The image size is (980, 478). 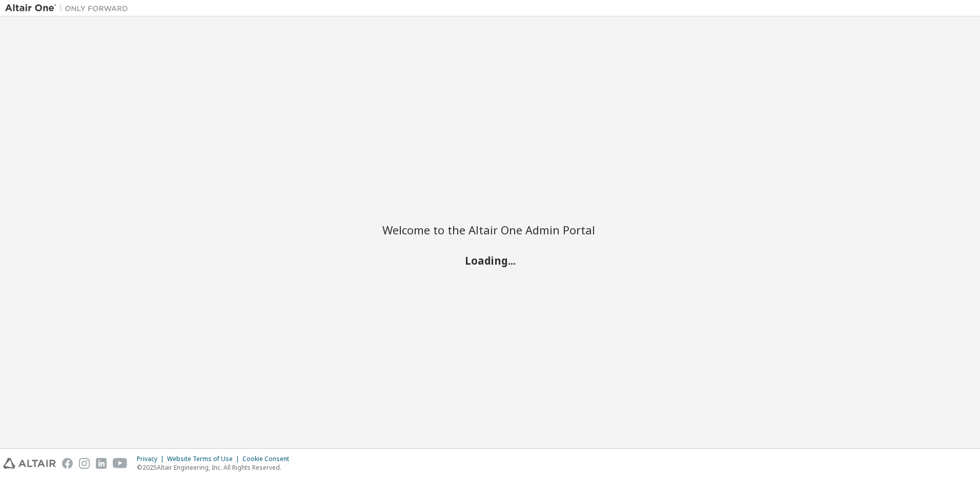 I want to click on div: Website Terms of Use, so click(x=205, y=459).